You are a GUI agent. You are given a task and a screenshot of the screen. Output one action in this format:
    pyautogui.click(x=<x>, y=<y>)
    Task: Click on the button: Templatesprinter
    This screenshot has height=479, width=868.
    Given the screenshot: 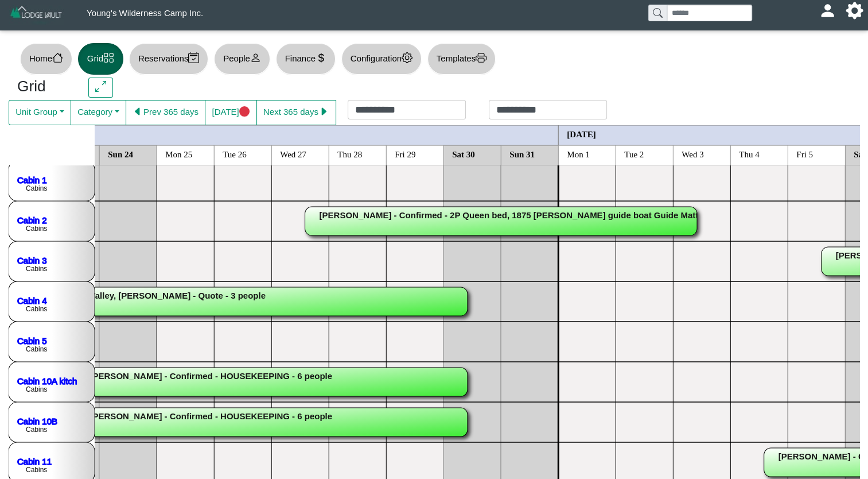 What is the action you would take?
    pyautogui.click(x=461, y=59)
    